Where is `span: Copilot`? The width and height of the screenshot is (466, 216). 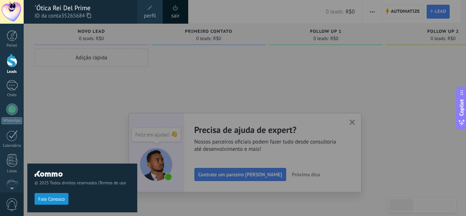
span: Copilot is located at coordinates (462, 108).